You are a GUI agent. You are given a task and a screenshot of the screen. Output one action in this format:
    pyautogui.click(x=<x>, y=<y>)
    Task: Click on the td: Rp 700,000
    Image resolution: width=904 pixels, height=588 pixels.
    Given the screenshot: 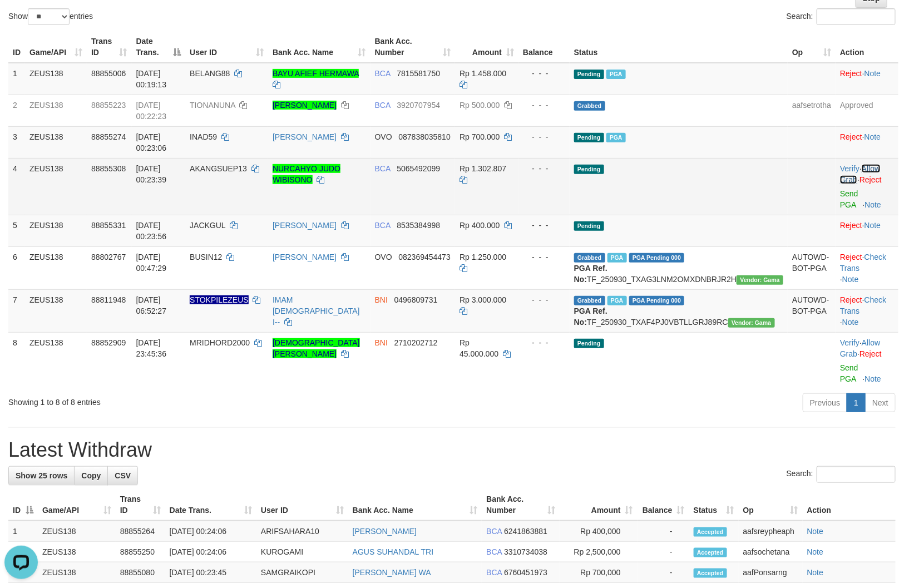 What is the action you would take?
    pyautogui.click(x=599, y=573)
    